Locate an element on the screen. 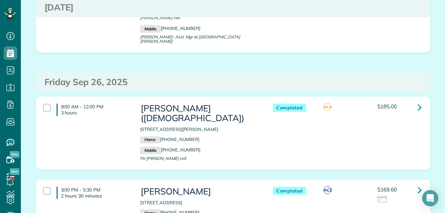  h4: 3:00 PM - 5:30 PM is located at coordinates (93, 193).